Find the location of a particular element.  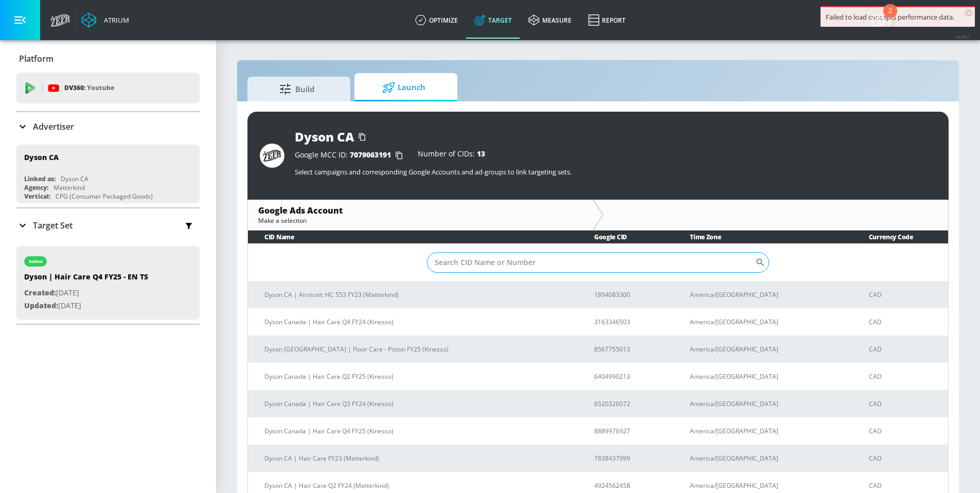

p: Dyson CA | Hair Care Q2 FY24 (Matterkind) is located at coordinates (417, 485).